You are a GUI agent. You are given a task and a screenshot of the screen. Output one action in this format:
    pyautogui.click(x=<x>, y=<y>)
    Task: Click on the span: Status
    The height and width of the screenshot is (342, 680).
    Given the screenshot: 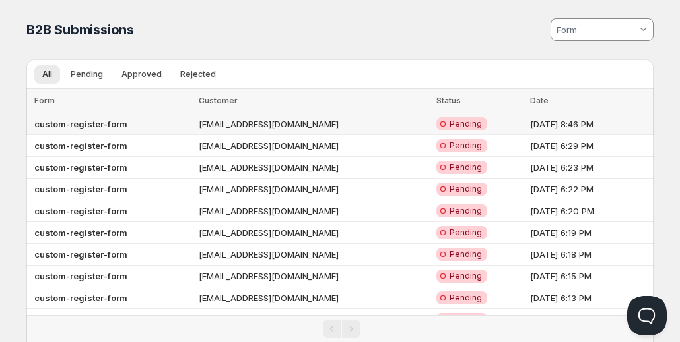 What is the action you would take?
    pyautogui.click(x=448, y=100)
    